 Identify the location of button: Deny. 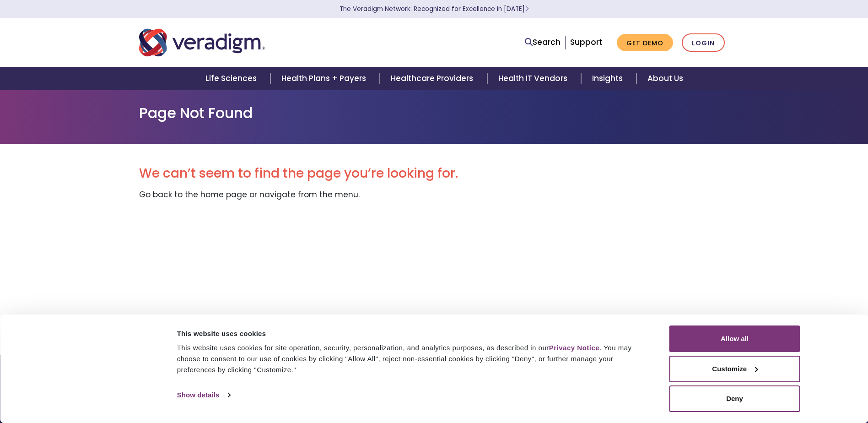
(735, 399).